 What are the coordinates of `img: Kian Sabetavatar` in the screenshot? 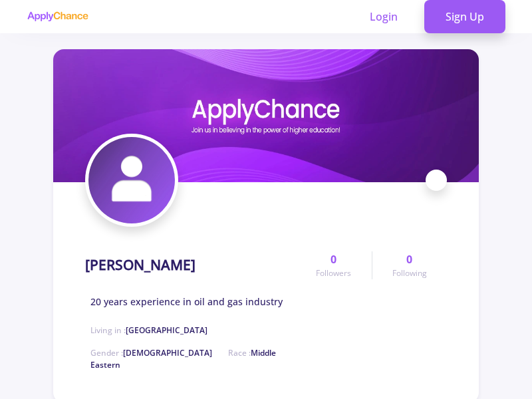 It's located at (132, 180).